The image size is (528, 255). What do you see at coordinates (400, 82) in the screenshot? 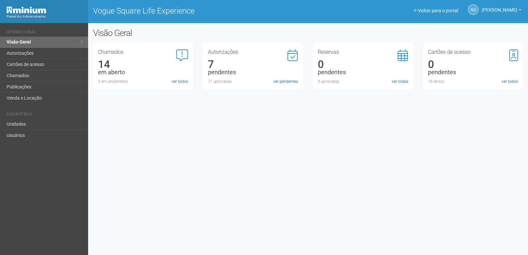
I see `a: ver todas` at bounding box center [400, 82].